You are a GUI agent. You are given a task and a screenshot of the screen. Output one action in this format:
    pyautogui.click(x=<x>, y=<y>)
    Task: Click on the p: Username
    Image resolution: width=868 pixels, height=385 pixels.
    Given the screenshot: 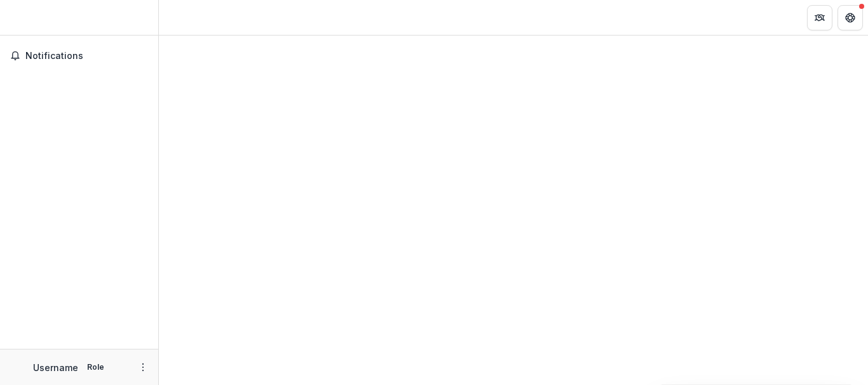 What is the action you would take?
    pyautogui.click(x=55, y=368)
    